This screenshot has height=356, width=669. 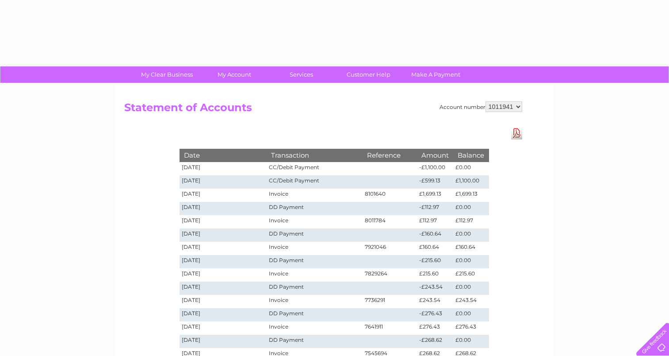 What do you see at coordinates (390, 155) in the screenshot?
I see `th: Reference` at bounding box center [390, 155].